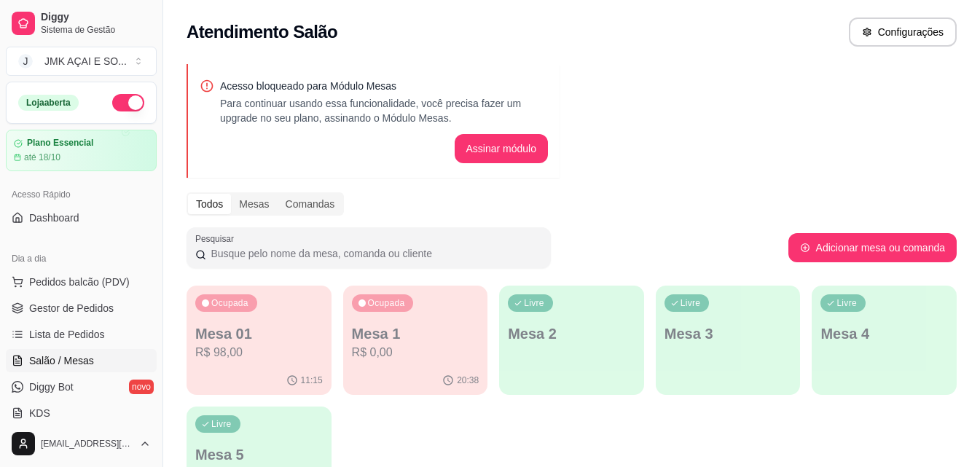 Image resolution: width=980 pixels, height=467 pixels. I want to click on p: Mesa 1, so click(415, 334).